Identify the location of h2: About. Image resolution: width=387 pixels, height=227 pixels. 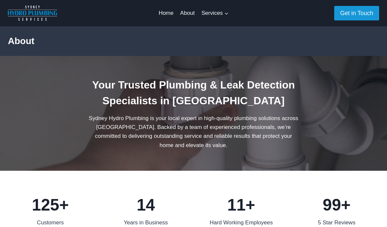
(194, 41).